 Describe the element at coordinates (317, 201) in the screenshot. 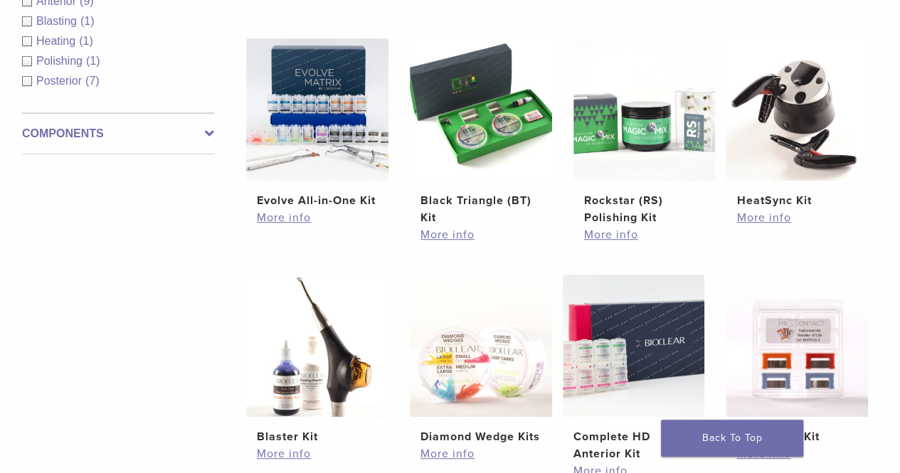

I see `h2: Evolve All-in-One Kit` at that location.